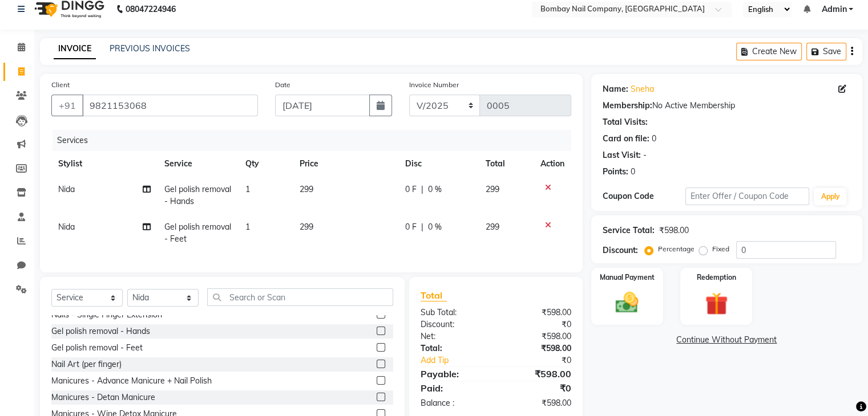  What do you see at coordinates (625, 122) in the screenshot?
I see `div: Total Visits:` at bounding box center [625, 122].